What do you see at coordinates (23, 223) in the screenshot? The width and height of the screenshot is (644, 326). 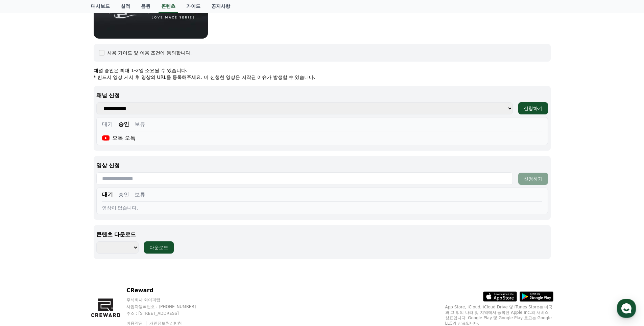 I see `a: 홈` at bounding box center [23, 223].